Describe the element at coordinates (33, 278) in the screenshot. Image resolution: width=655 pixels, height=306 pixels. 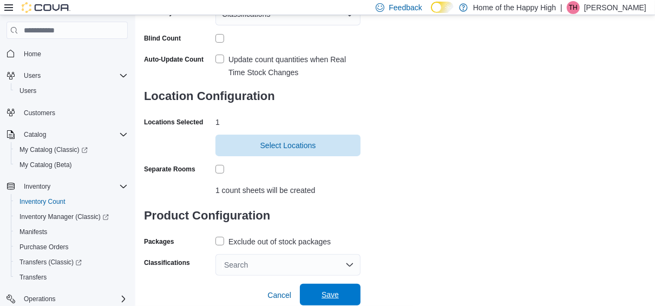
I see `a: Transfers` at that location.